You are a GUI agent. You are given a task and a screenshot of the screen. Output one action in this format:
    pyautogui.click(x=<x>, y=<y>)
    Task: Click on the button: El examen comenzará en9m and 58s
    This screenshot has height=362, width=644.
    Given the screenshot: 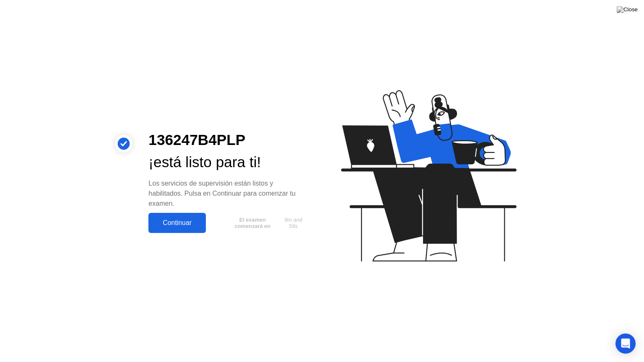 What is the action you would take?
    pyautogui.click(x=259, y=223)
    